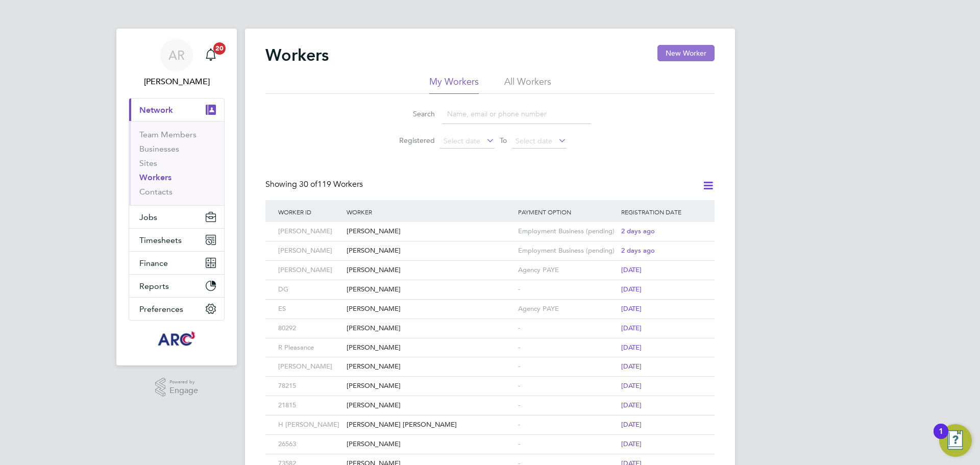 The height and width of the screenshot is (465, 980). What do you see at coordinates (211, 55) in the screenshot?
I see `a: 20` at bounding box center [211, 55].